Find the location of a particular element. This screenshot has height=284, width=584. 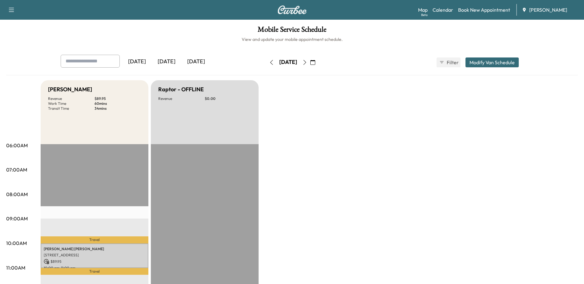

p: 09:00AM is located at coordinates (17, 219).